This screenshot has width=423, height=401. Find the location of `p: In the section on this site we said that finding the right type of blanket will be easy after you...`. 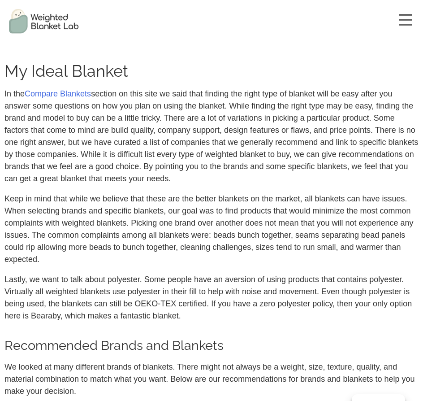

p: In the section on this site we said that finding the right type of blanket will be easy after you... is located at coordinates (212, 136).